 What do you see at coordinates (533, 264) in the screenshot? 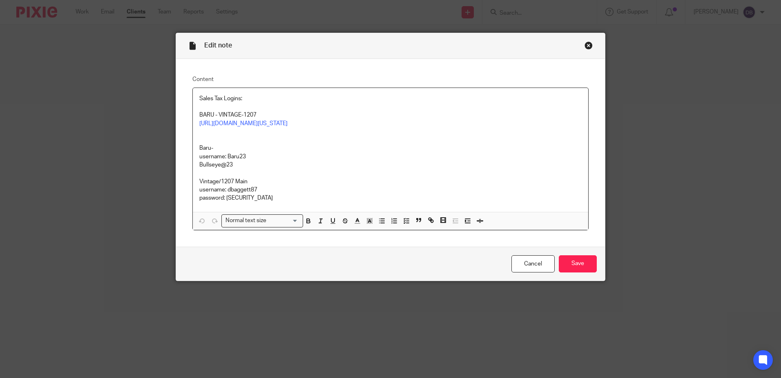
I see `a: Cancel` at bounding box center [533, 264].